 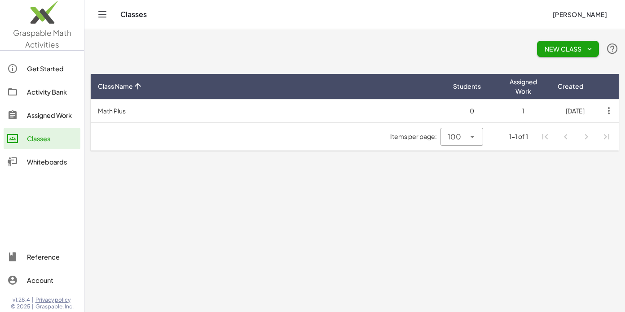 What do you see at coordinates (268, 111) in the screenshot?
I see `td: Math Plus` at bounding box center [268, 111].